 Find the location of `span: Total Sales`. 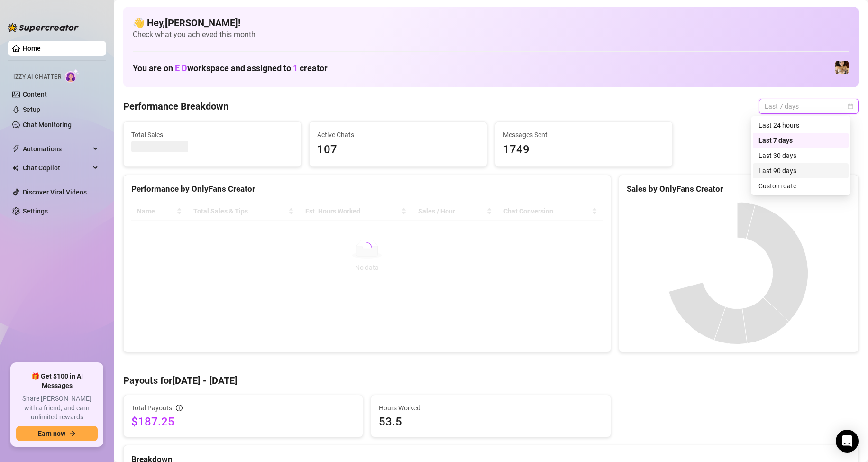

span: Total Sales is located at coordinates (213, 135).